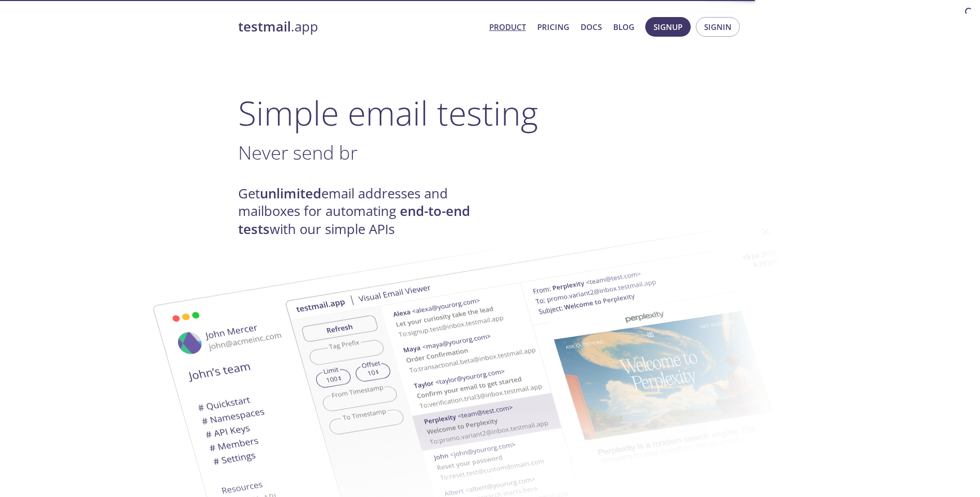 The width and height of the screenshot is (980, 497). Describe the element at coordinates (354, 220) in the screenshot. I see `strong: end-to-end tests` at that location.